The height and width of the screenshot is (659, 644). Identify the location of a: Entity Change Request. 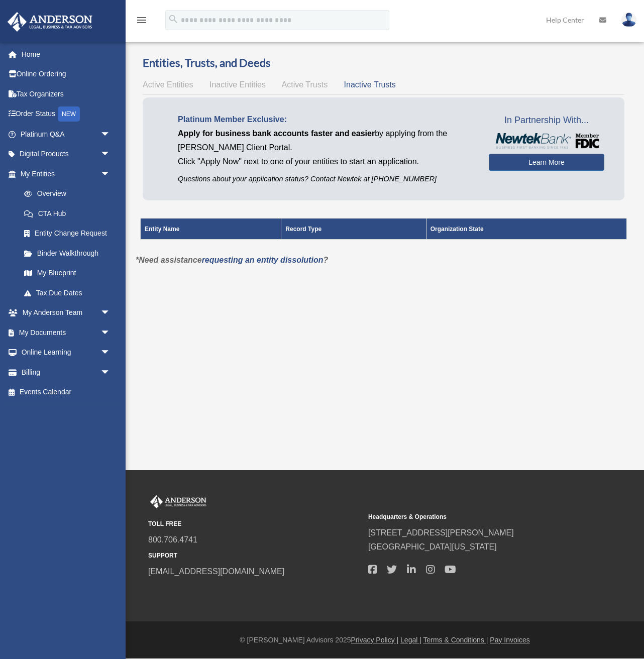
(67, 234).